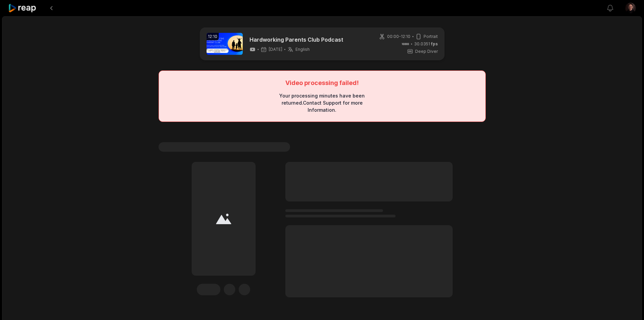 This screenshot has width=644, height=320. Describe the element at coordinates (322, 83) in the screenshot. I see `div: Video processing failed!` at that location.